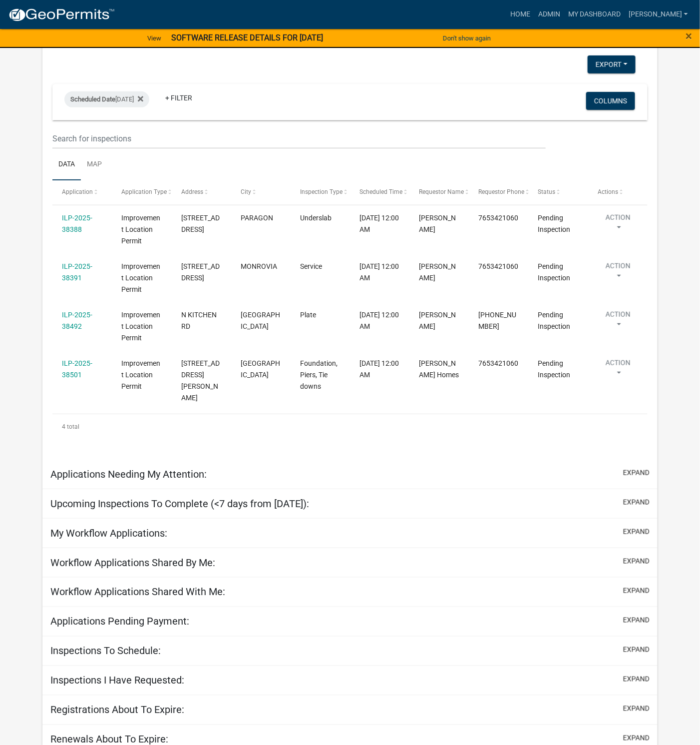 The image size is (700, 745). I want to click on button: Columns, so click(611, 100).